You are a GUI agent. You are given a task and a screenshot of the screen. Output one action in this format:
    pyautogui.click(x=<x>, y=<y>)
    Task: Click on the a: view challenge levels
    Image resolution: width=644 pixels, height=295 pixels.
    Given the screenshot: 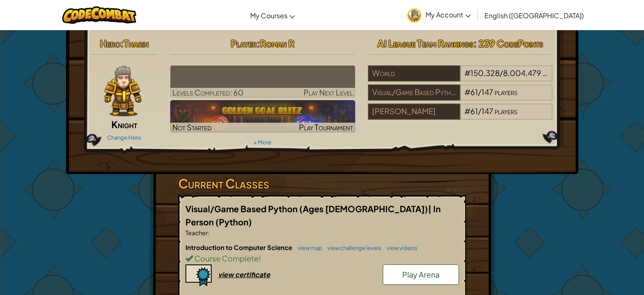 What is the action you would take?
    pyautogui.click(x=352, y=247)
    